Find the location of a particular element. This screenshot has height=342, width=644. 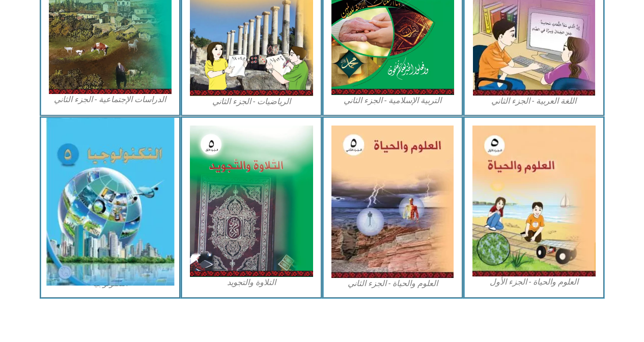

figcaption: الرياضيات - الجزء الثاني is located at coordinates (252, 101).